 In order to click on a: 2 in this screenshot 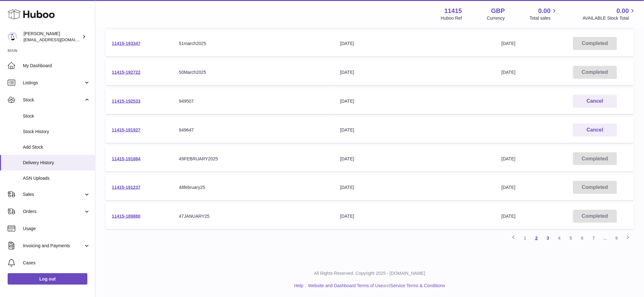, I will do `click(536, 238)`.